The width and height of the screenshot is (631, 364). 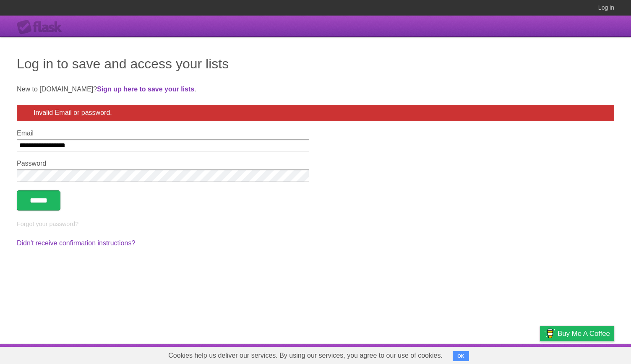 I want to click on label: Email, so click(x=163, y=134).